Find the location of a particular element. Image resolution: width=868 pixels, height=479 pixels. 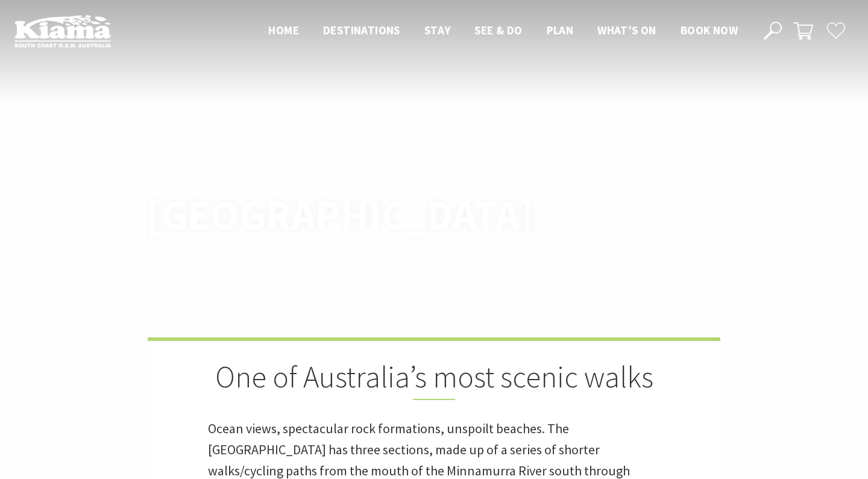

h2: One of Australia’s most scenic walks is located at coordinates (434, 379).